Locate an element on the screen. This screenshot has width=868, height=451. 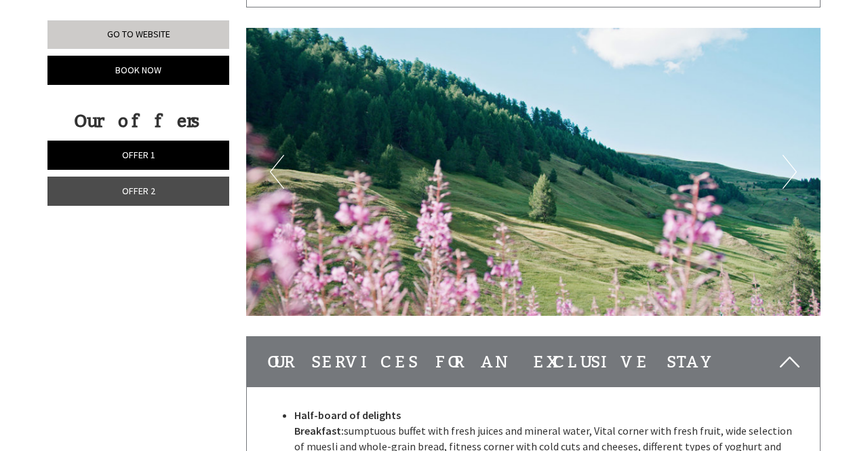
span: Offer 2 is located at coordinates (138, 191).